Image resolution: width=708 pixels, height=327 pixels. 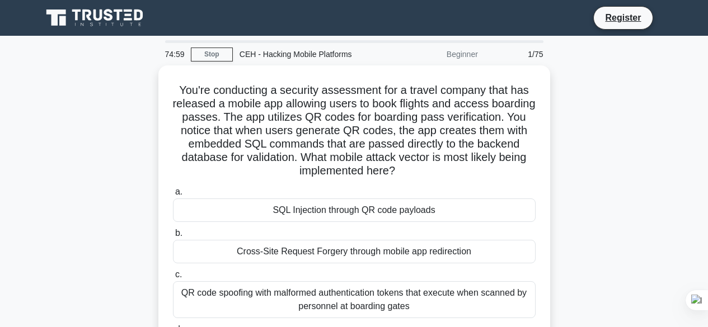 I want to click on span: a., so click(x=179, y=191).